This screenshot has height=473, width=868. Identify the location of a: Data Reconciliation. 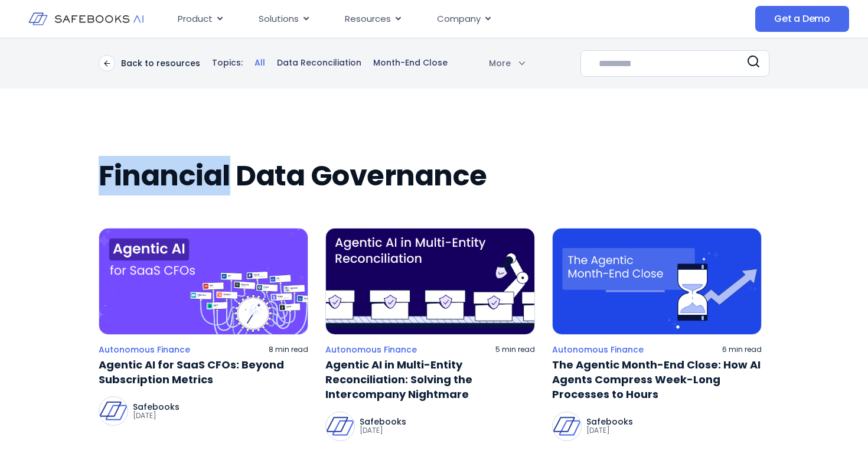
(319, 63).